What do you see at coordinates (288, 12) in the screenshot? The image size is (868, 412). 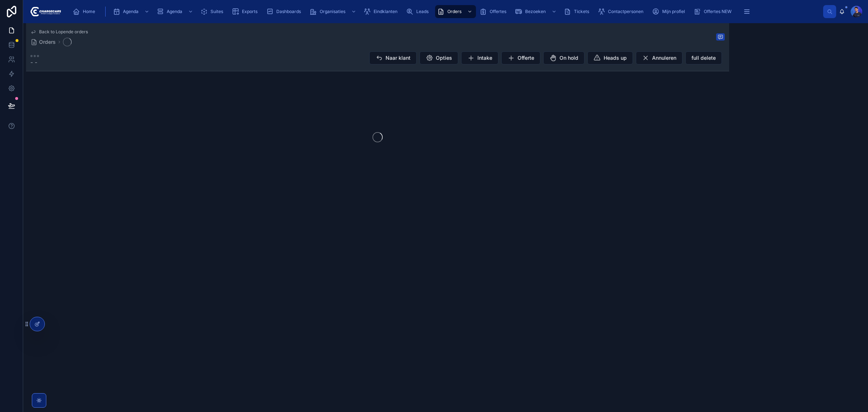 I see `span: Dashboards` at bounding box center [288, 12].